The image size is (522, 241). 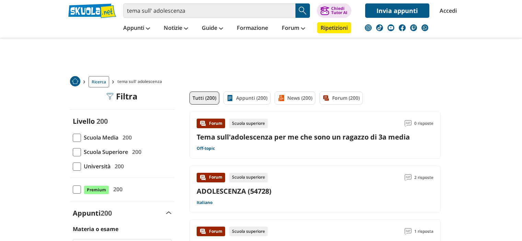 I want to click on span: Premium, so click(x=96, y=190).